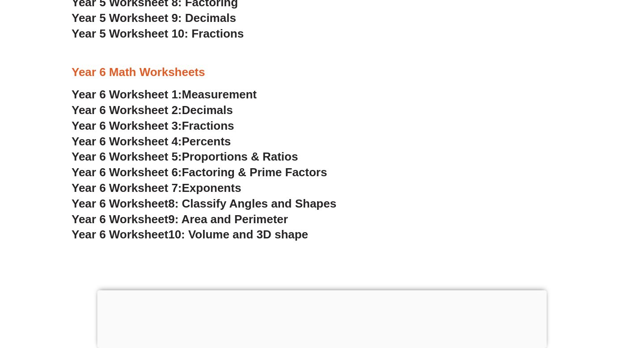 The image size is (644, 348). I want to click on span: Exponents, so click(212, 188).